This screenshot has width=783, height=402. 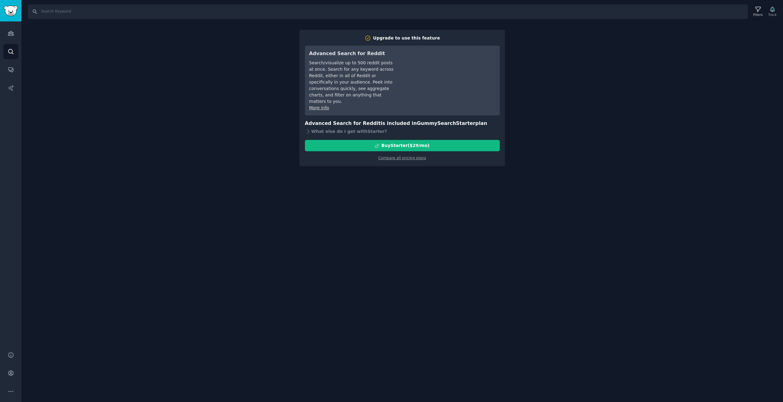 I want to click on h3: Advanced Search for Reddit is included in plan, so click(x=402, y=123).